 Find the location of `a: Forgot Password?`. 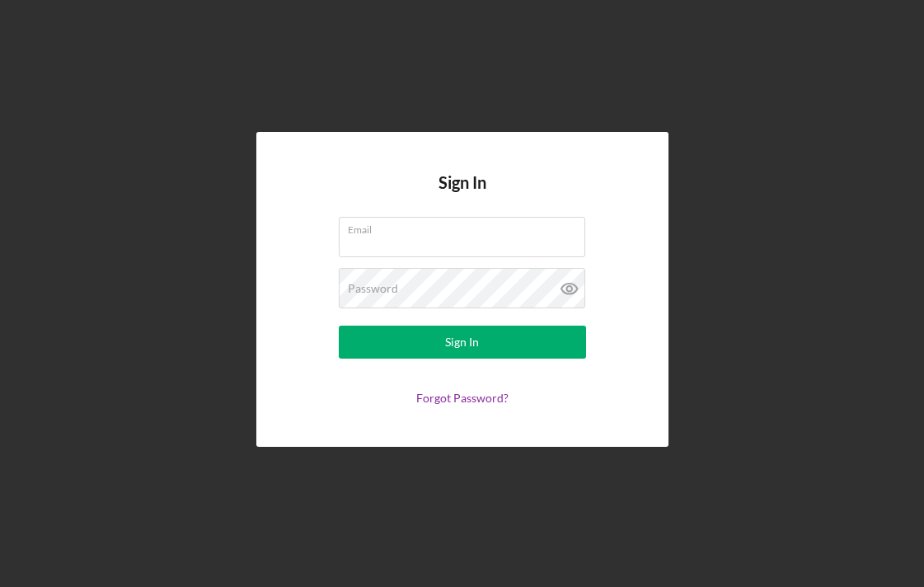

a: Forgot Password? is located at coordinates (462, 398).